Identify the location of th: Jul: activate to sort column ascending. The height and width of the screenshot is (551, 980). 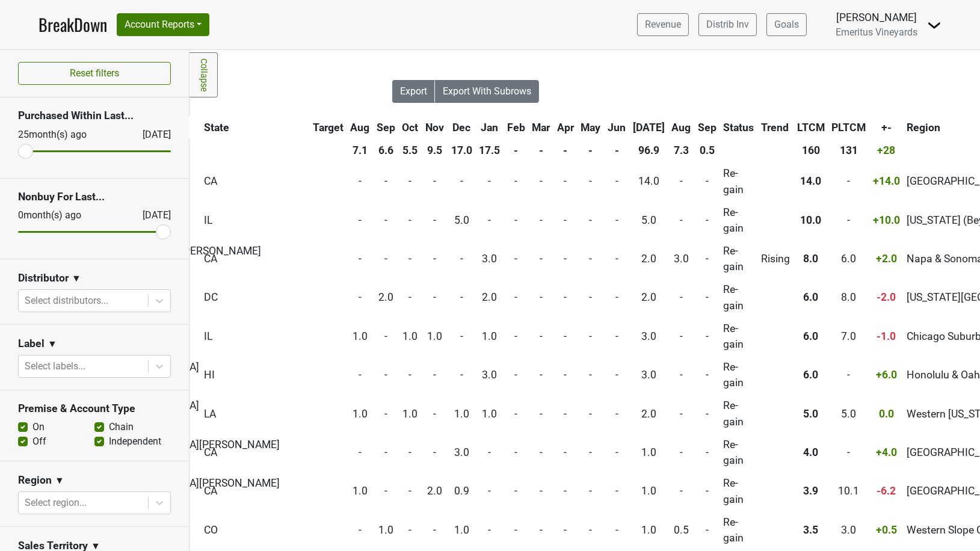
(649, 128).